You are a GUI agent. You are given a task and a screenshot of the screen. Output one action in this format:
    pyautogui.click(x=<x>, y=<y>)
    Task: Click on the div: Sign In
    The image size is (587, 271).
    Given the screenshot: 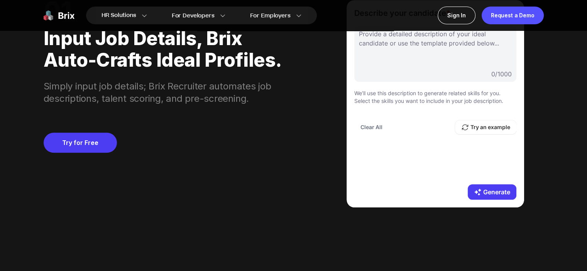 What is the action you would take?
    pyautogui.click(x=456, y=15)
    